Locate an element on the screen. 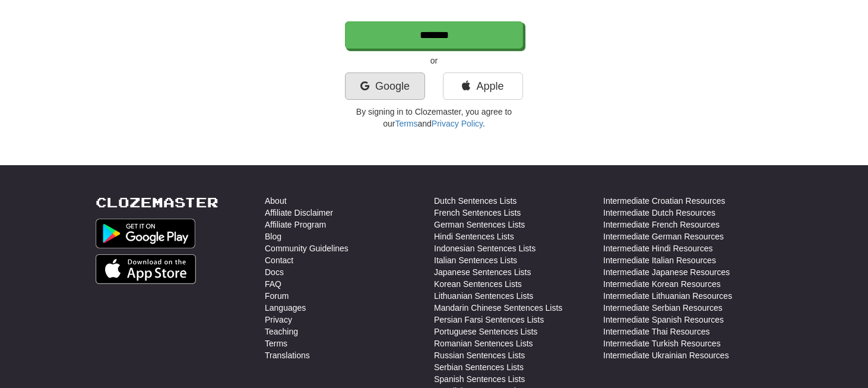 This screenshot has width=868, height=388. a: Intermediate Spanish Resources is located at coordinates (663, 320).